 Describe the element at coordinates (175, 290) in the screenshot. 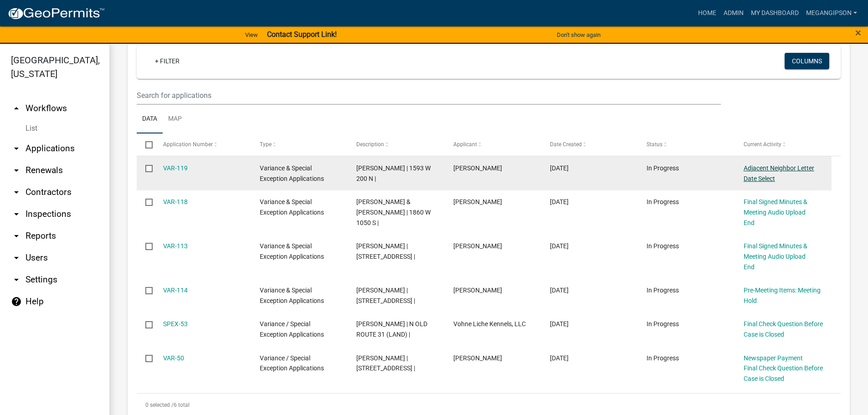

I see `a: VAR-114` at that location.